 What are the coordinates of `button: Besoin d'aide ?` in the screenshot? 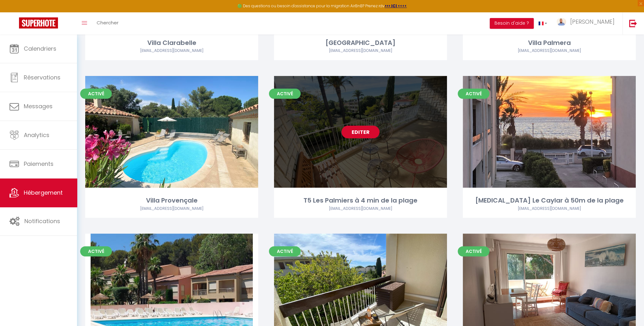 It's located at (512, 24).